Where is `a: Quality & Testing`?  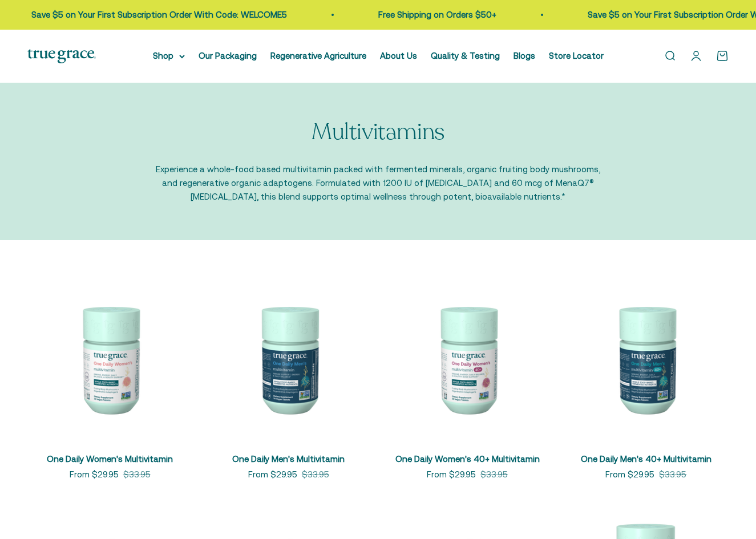 a: Quality & Testing is located at coordinates (465, 55).